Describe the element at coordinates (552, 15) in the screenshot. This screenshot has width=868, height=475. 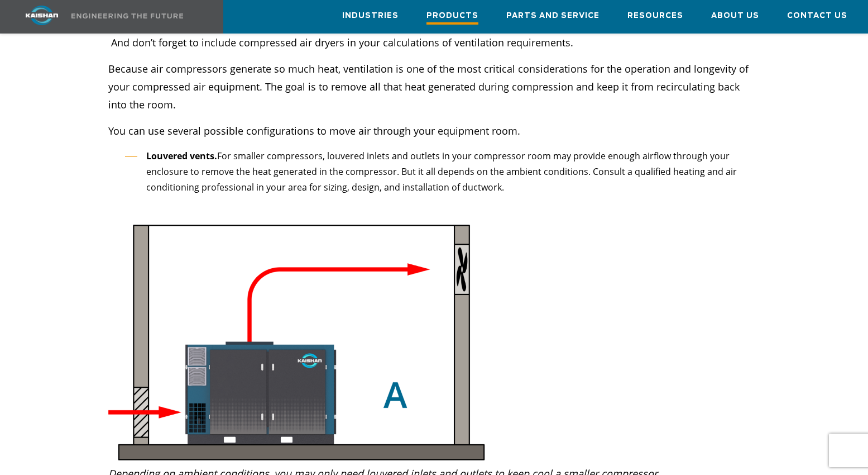
I see `span: Parts and Service` at that location.